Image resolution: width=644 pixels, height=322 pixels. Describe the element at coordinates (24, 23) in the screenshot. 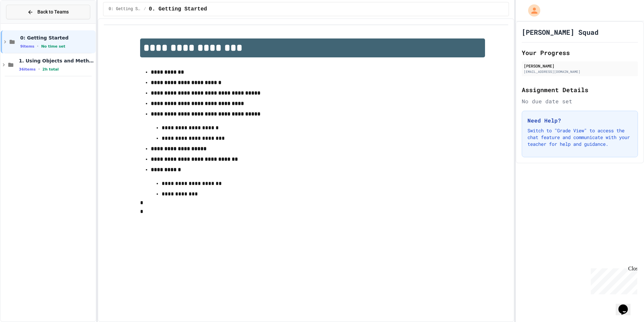

I see `div: Chat with us now!Close` at that location.